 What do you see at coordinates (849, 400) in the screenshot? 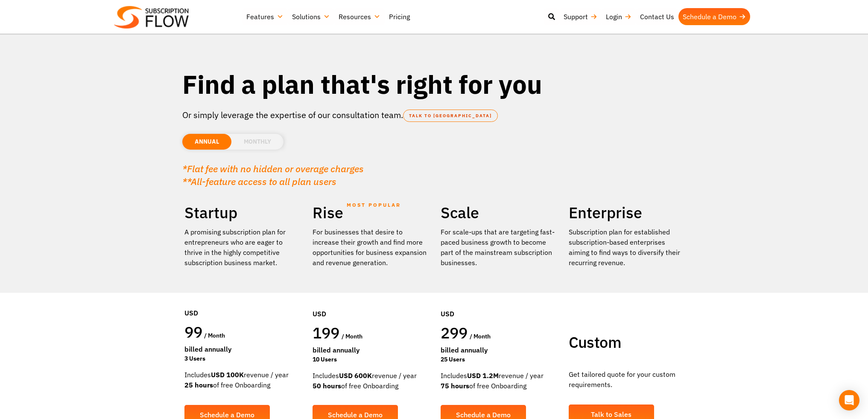
I see `div: Open Intercom Messenger` at bounding box center [849, 400].